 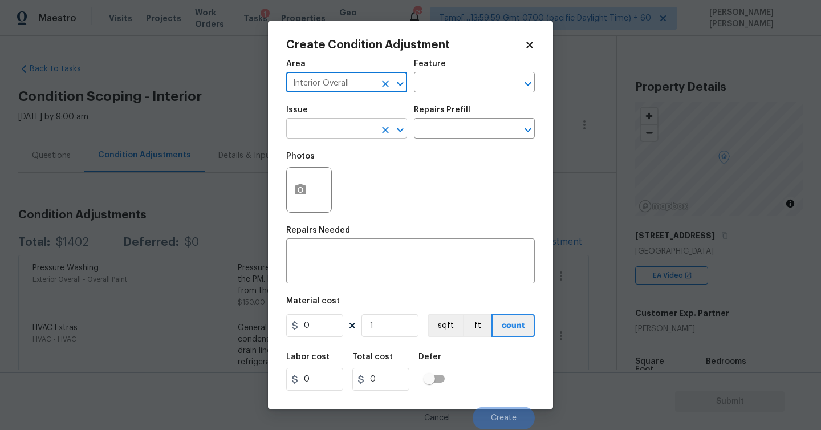 What do you see at coordinates (430, 64) in the screenshot?
I see `h5: Feature` at bounding box center [430, 64].